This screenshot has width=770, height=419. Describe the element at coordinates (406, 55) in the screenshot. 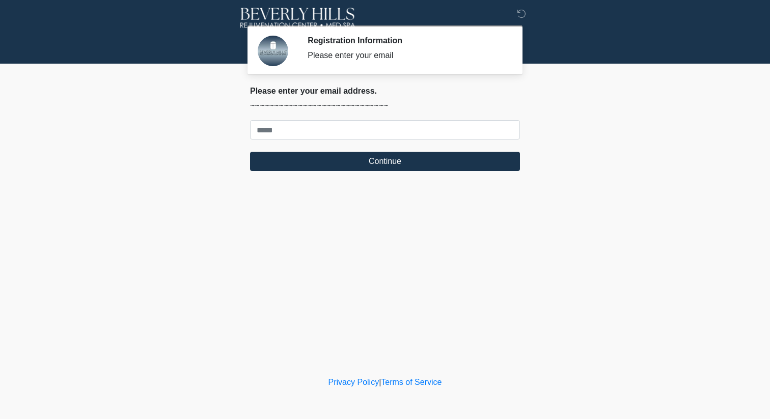

I see `div: Please enter your email` at that location.